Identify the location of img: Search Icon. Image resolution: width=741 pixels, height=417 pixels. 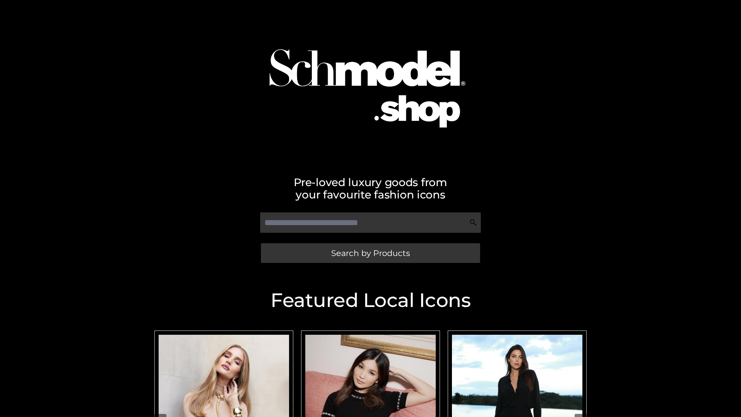
(473, 222).